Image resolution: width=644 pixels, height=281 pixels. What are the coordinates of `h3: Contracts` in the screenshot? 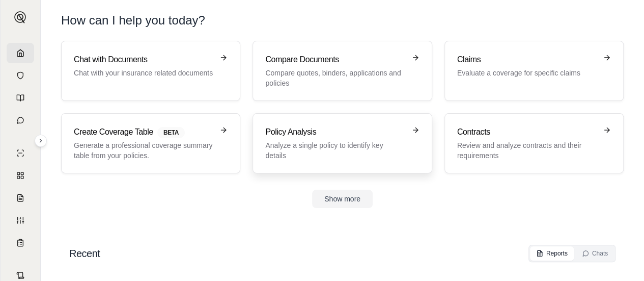 It's located at (527, 132).